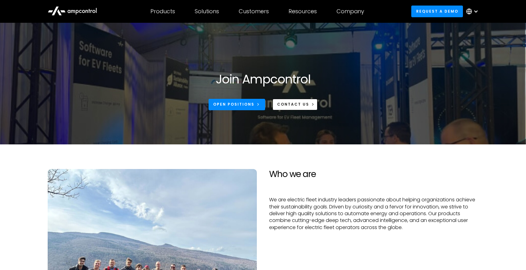  What do you see at coordinates (350, 11) in the screenshot?
I see `div: Company` at bounding box center [350, 11].